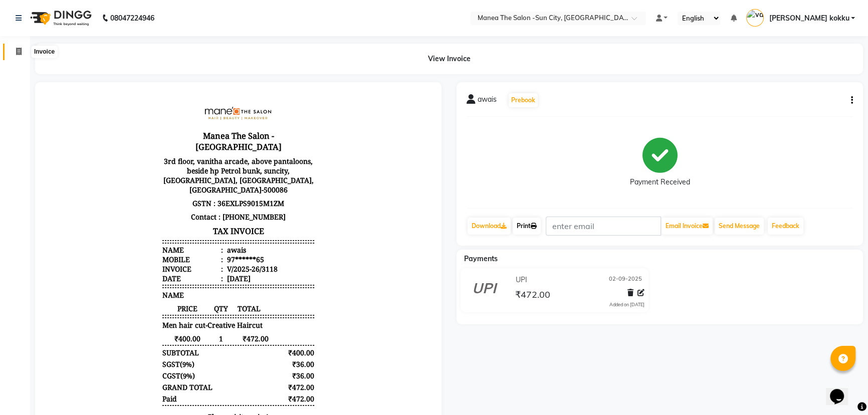  What do you see at coordinates (142, 216) in the screenshot?
I see `span: PRICE` at bounding box center [142, 216].